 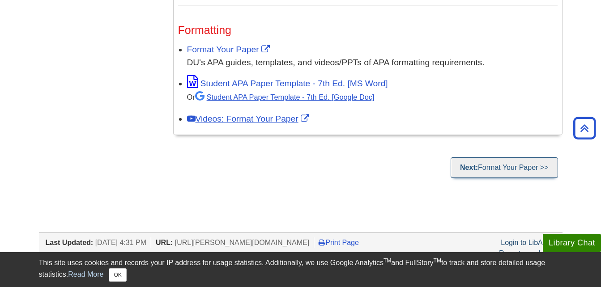 I want to click on button: Library Chat, so click(x=572, y=243).